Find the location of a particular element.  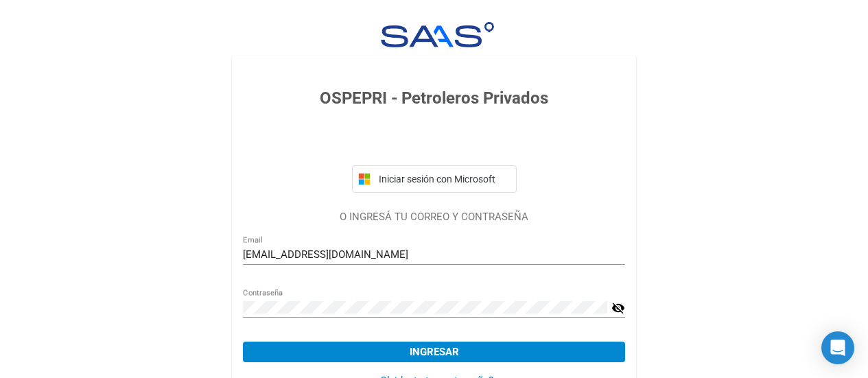

span: Ingresar is located at coordinates (434, 352).